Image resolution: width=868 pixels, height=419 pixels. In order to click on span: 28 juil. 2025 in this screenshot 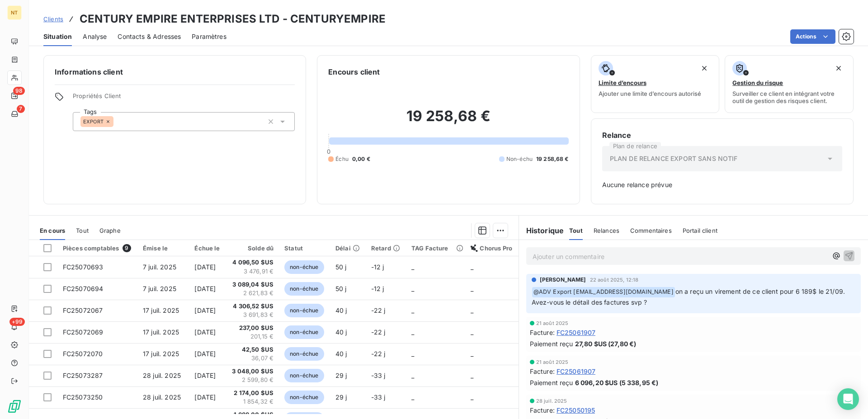, I will do `click(552, 400)`.